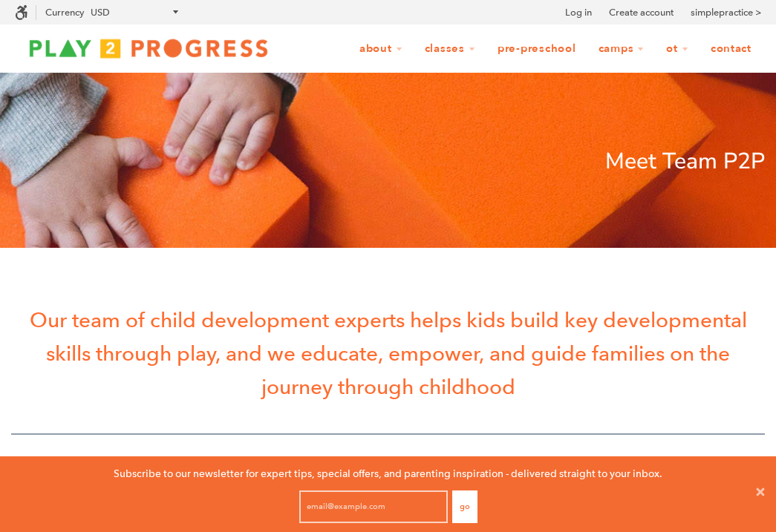 This screenshot has height=532, width=776. What do you see at coordinates (641, 13) in the screenshot?
I see `a: Create account` at bounding box center [641, 13].